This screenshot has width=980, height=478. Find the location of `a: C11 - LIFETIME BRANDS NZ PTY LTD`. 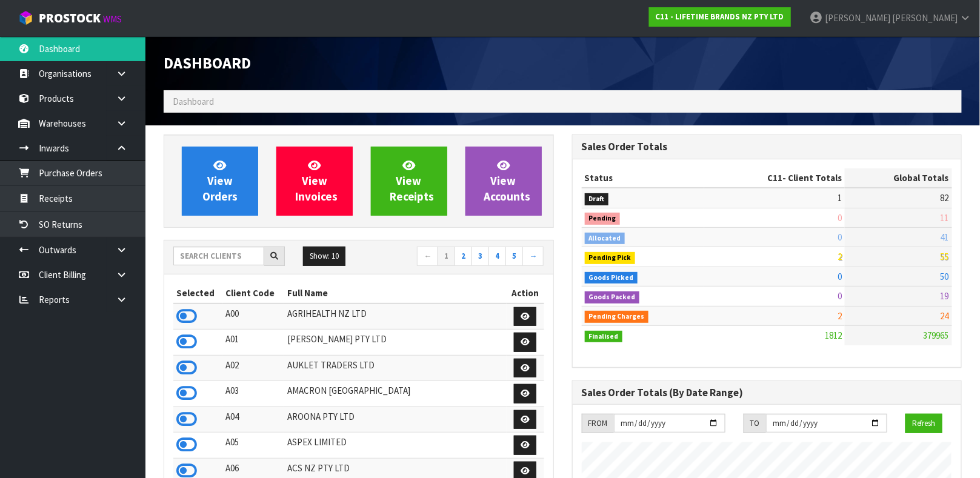

a: C11 - LIFETIME BRANDS NZ PTY LTD is located at coordinates (720, 17).